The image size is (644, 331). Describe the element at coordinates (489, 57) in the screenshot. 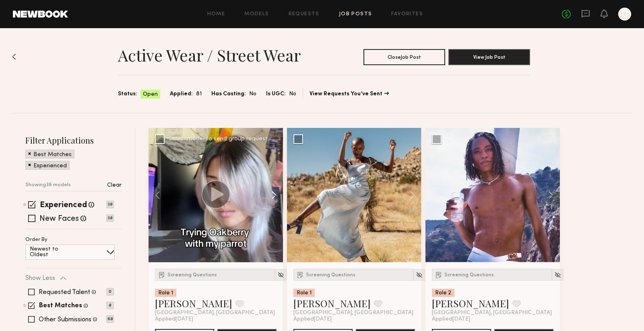

I see `a: View Job Post` at that location.